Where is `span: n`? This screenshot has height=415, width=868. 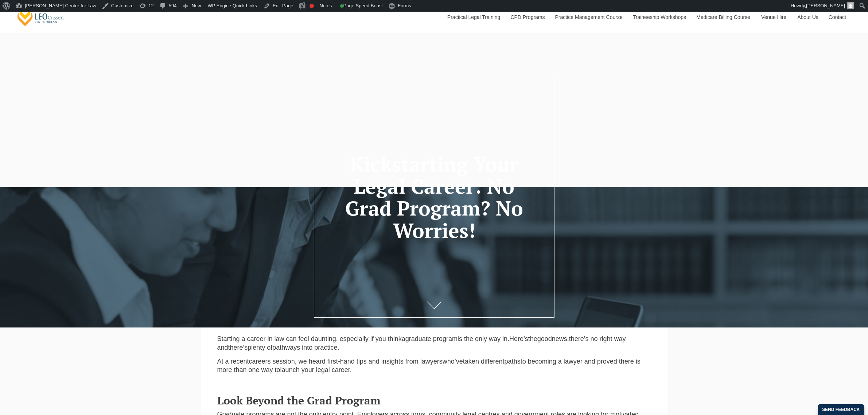
span: n is located at coordinates (293, 362).